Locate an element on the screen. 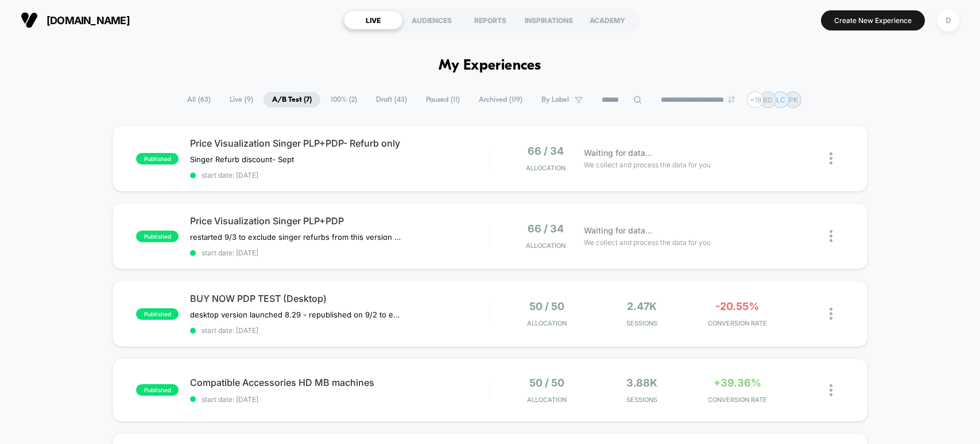  span: 3.88k is located at coordinates (642, 383).